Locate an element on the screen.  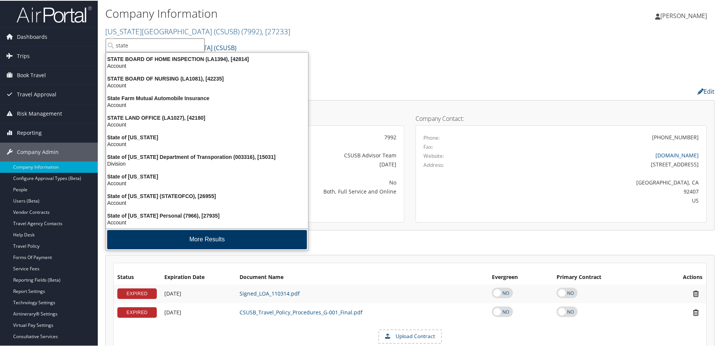
a: Signed_LOA_110314.pdf is located at coordinates (270, 292).